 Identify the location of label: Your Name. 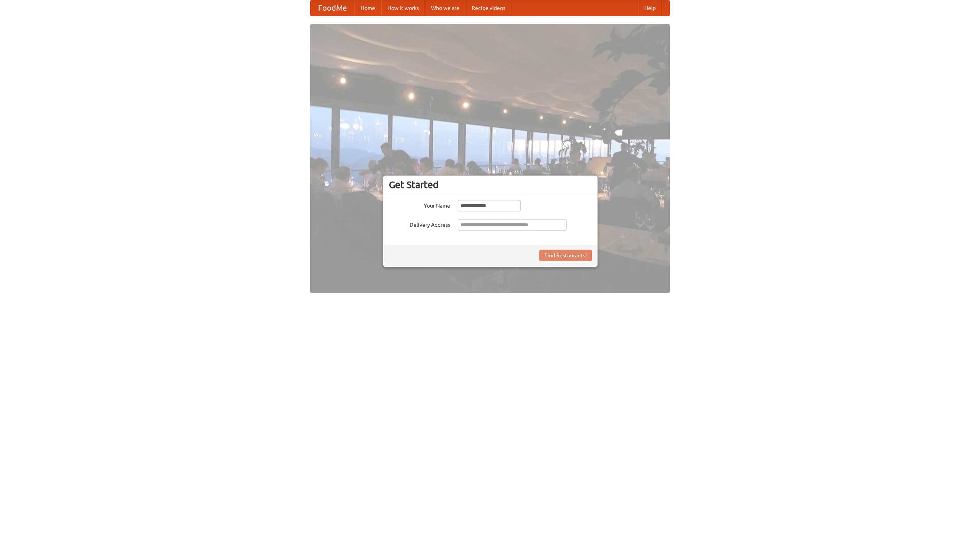
(420, 204).